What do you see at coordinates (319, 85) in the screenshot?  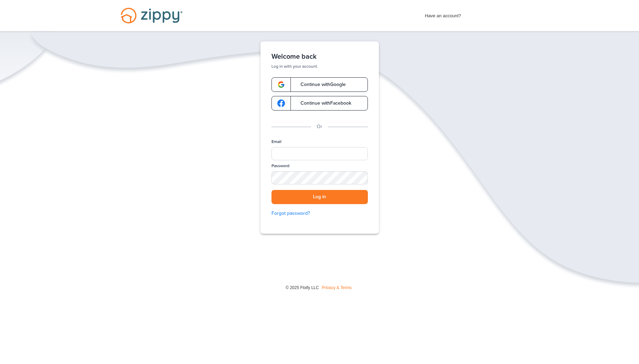 I see `a: google-logoContinue withGoogle` at bounding box center [319, 85].